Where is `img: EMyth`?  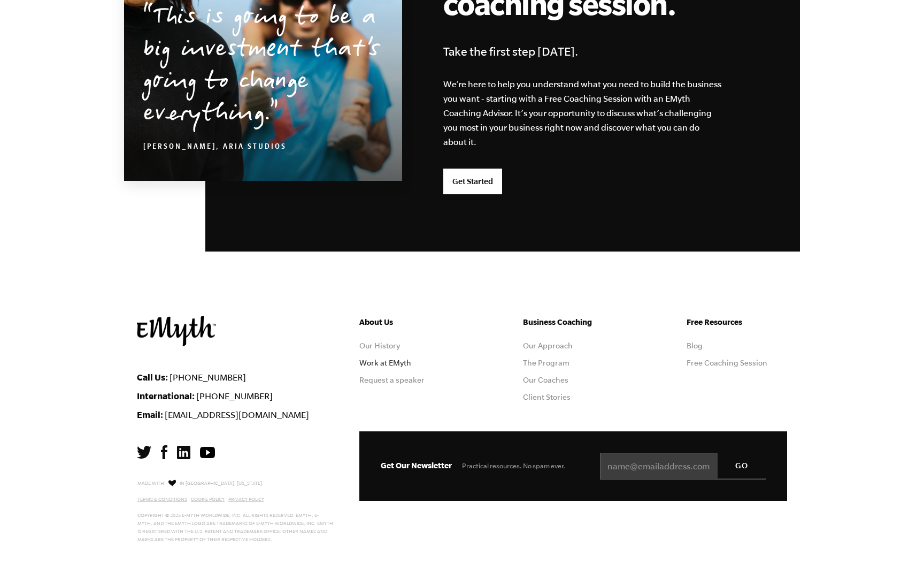
img: EMyth is located at coordinates (176, 331).